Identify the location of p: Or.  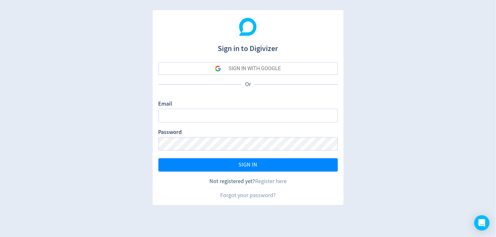
(248, 84).